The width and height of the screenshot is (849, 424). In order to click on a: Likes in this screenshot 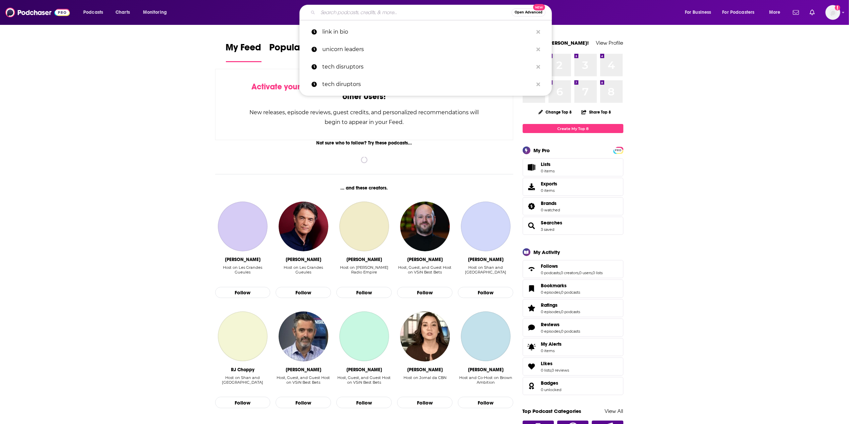, I will do `click(532, 366)`.